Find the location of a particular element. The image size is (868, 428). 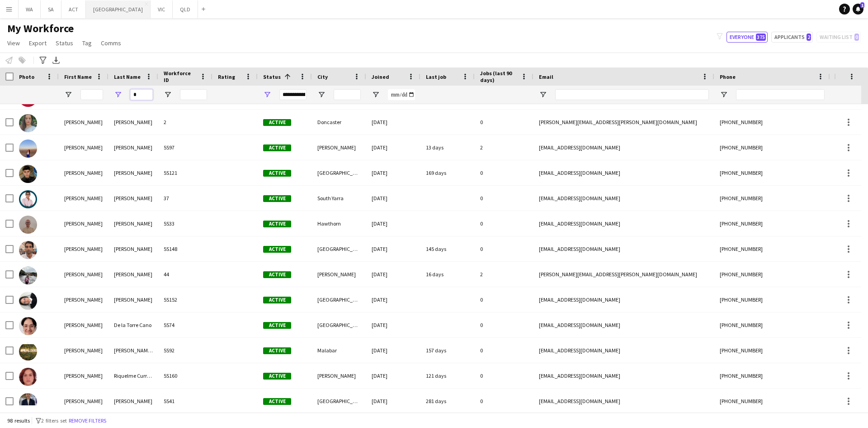

input: First Name Filter Input is located at coordinates (92, 95).